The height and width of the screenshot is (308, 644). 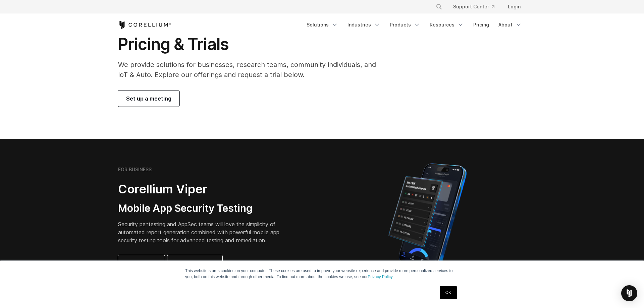 I want to click on a: Corellium Home, so click(x=145, y=25).